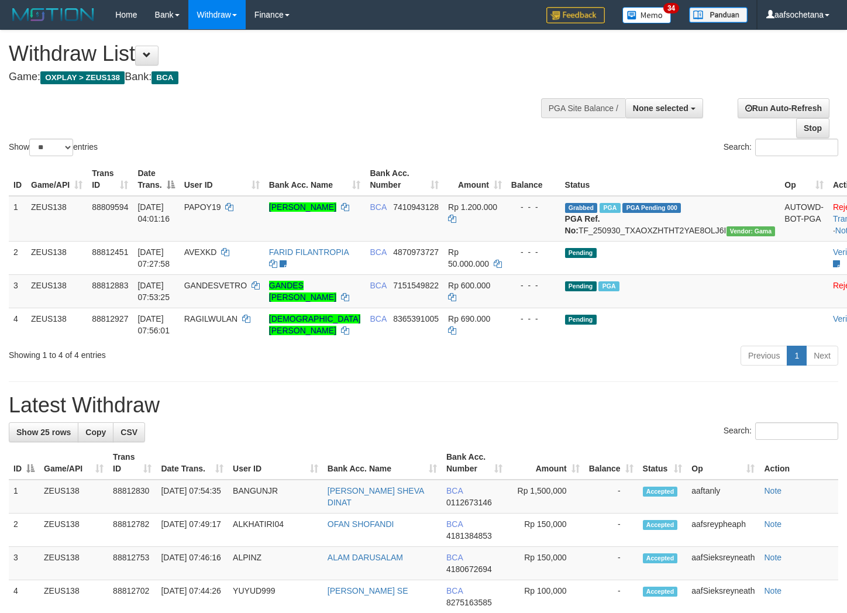  What do you see at coordinates (545, 530) in the screenshot?
I see `td: Rp 150,000` at bounding box center [545, 530].